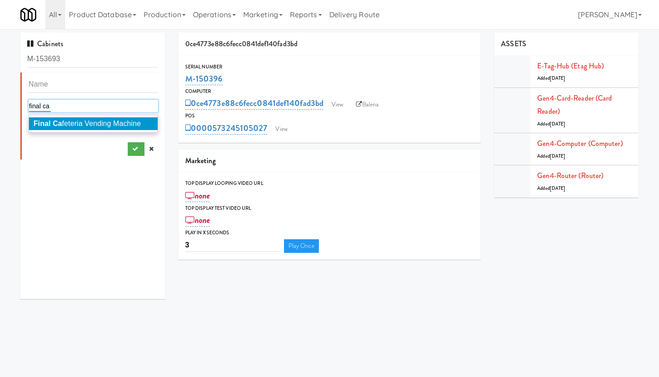 The width and height of the screenshot is (659, 377). What do you see at coordinates (28, 14) in the screenshot?
I see `img: Micromart` at bounding box center [28, 14].